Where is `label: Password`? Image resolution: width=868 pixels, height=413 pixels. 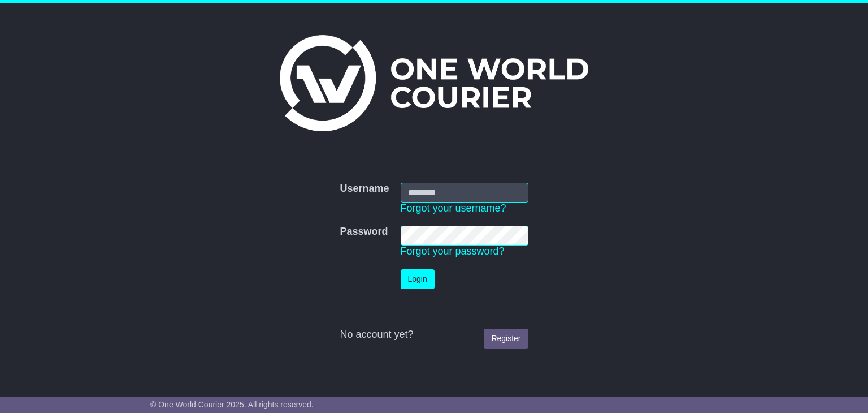
label: Password is located at coordinates (363, 232).